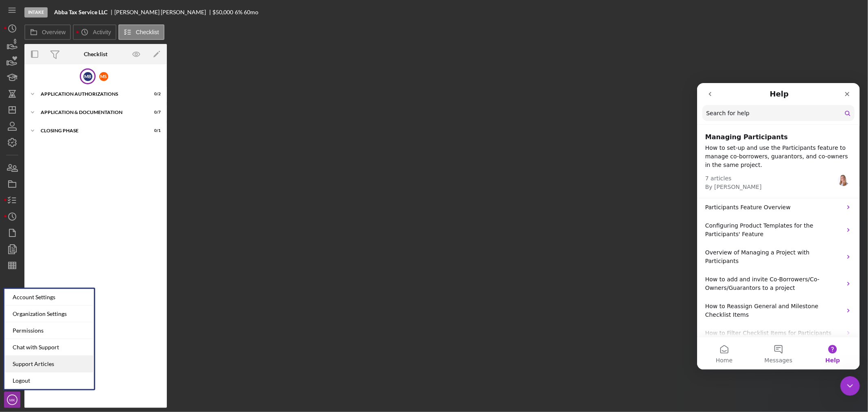 Image resolution: width=868 pixels, height=412 pixels. I want to click on div: 0 / 1, so click(154, 131).